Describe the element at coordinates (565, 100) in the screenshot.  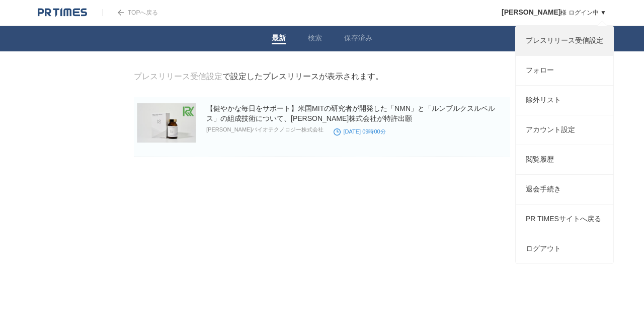
I see `a: 除外リスト` at that location.